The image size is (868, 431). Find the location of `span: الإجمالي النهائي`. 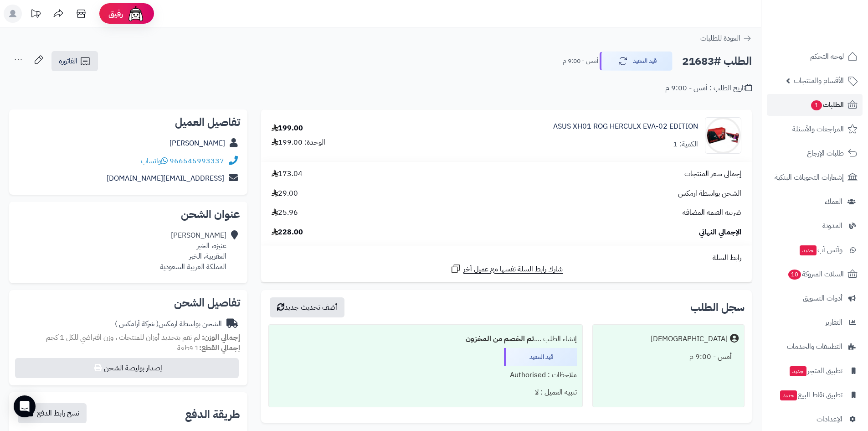

span: الإجمالي النهائي is located at coordinates (720, 232).